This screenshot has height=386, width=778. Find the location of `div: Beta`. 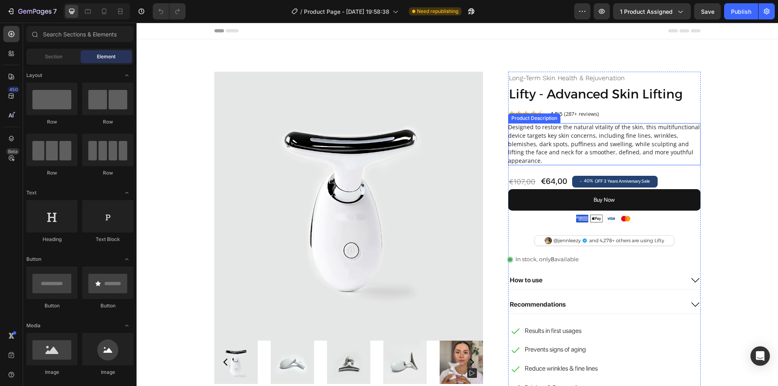

div: Beta is located at coordinates (13, 152).